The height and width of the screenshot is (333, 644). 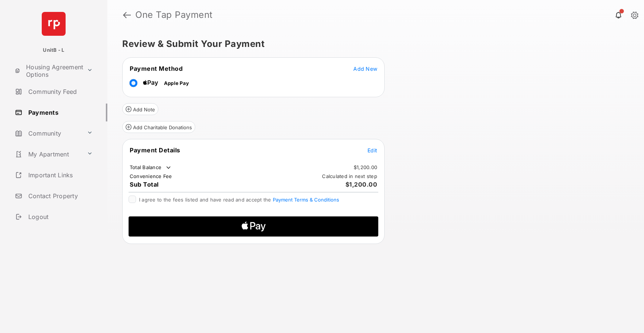 What do you see at coordinates (176, 83) in the screenshot?
I see `span: Apple Pay` at bounding box center [176, 83].